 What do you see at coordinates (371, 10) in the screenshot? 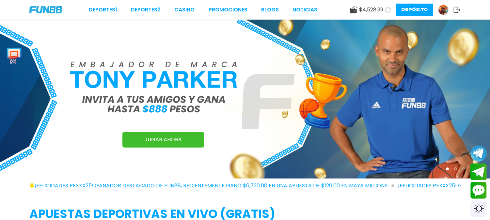
I see `span: $ 4,528.39` at bounding box center [371, 10].